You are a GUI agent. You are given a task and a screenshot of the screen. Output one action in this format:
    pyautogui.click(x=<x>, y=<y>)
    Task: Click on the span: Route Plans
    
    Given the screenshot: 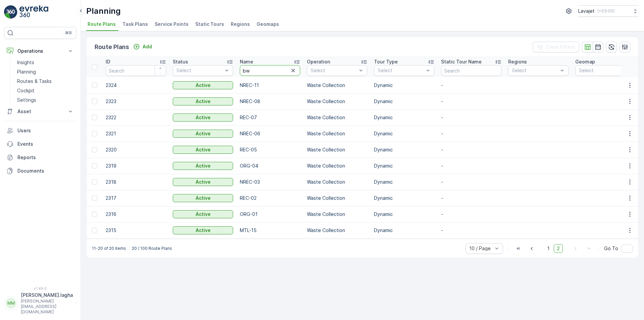 What is the action you would take?
    pyautogui.click(x=102, y=24)
    